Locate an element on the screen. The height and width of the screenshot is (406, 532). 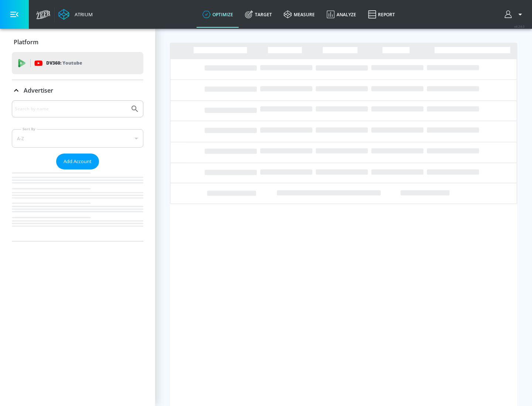
a: Target is located at coordinates (258, 15).